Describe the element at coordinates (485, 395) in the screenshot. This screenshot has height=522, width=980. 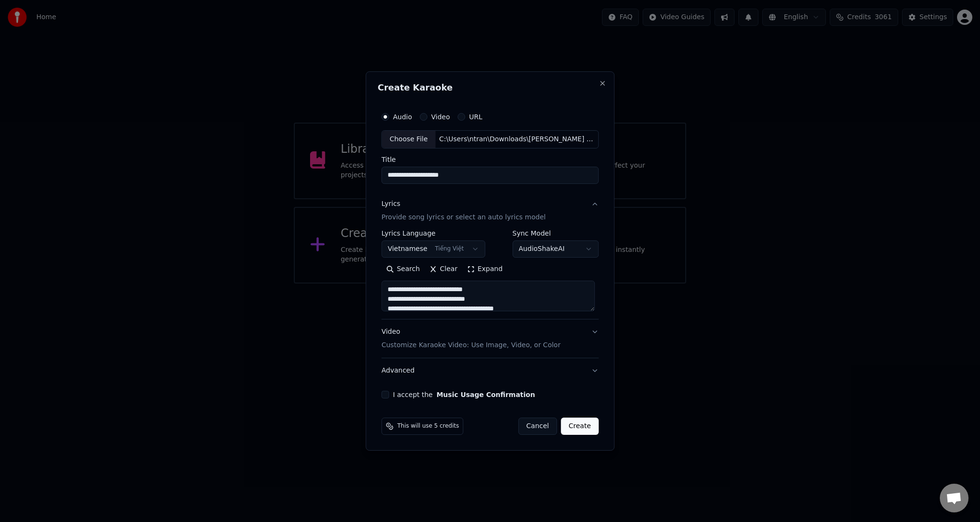
I see `button: I accept the` at that location.